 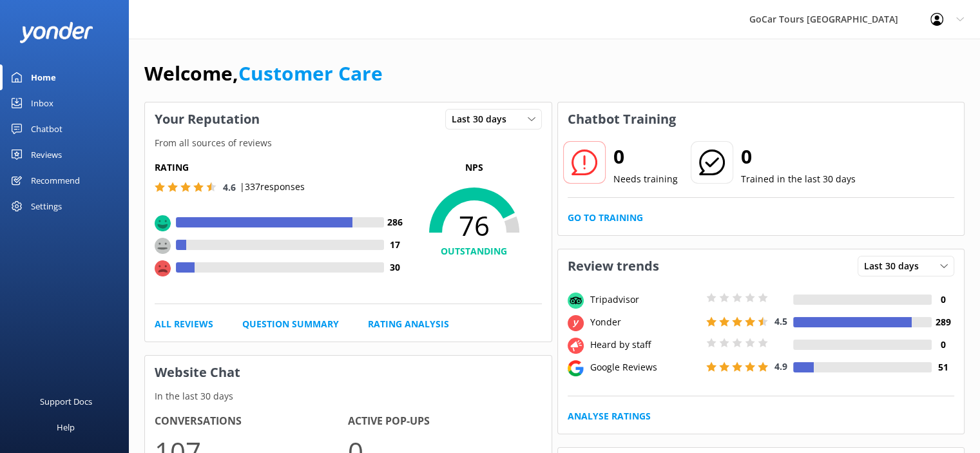 I want to click on h4: Conversations, so click(x=251, y=421).